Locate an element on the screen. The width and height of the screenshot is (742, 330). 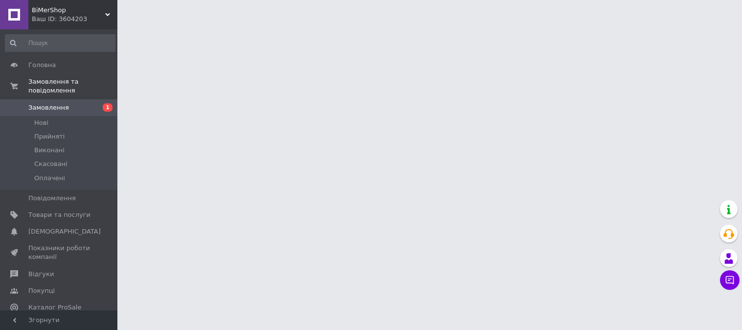
span: Скасовані is located at coordinates (51, 164).